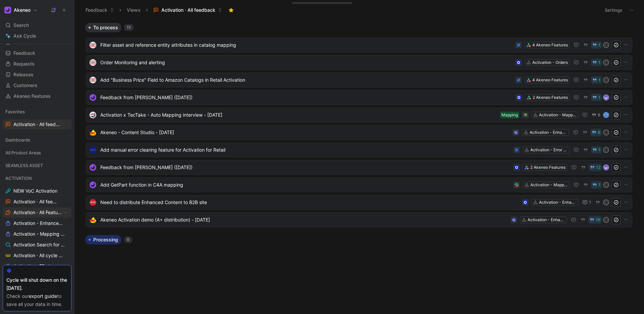 This screenshot has width=644, height=314. What do you see at coordinates (103, 28) in the screenshot?
I see `button: To process` at bounding box center [103, 28].